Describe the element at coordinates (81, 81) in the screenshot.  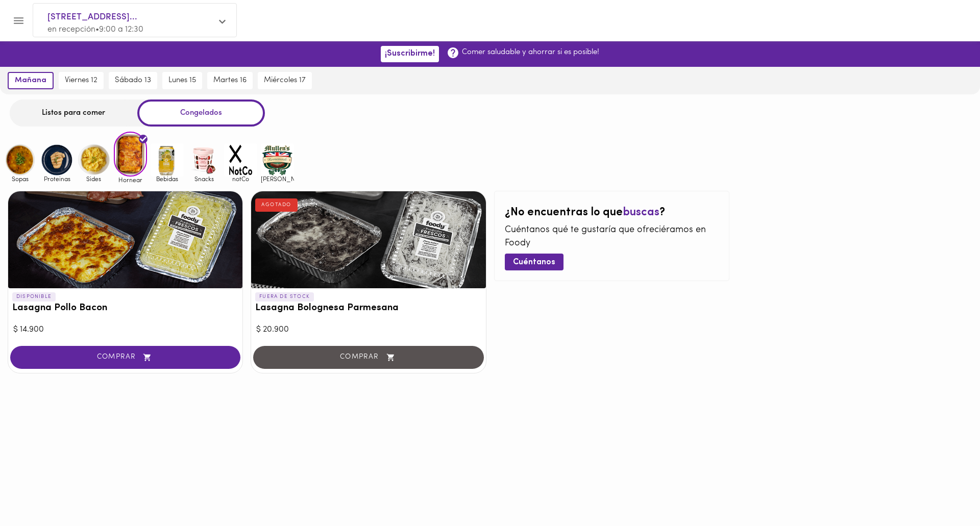
I see `span: viernes 12` at that location.